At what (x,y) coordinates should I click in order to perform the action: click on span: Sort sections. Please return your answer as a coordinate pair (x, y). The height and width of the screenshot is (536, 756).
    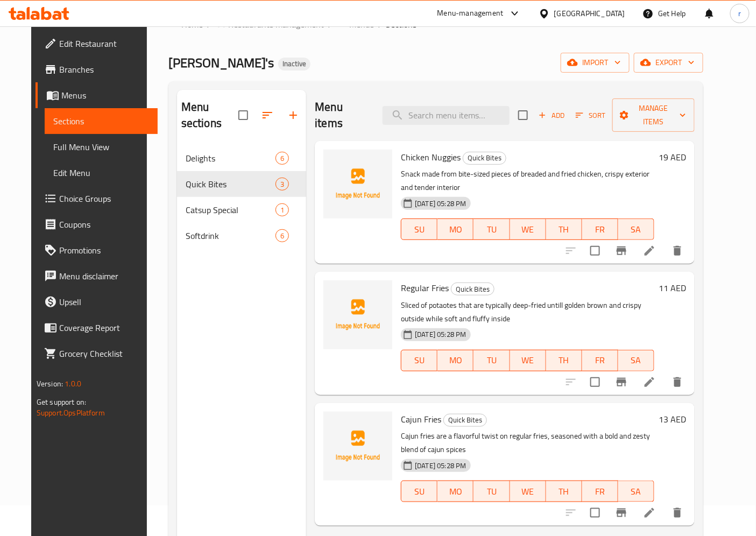
    Looking at the image, I should click on (267, 115).